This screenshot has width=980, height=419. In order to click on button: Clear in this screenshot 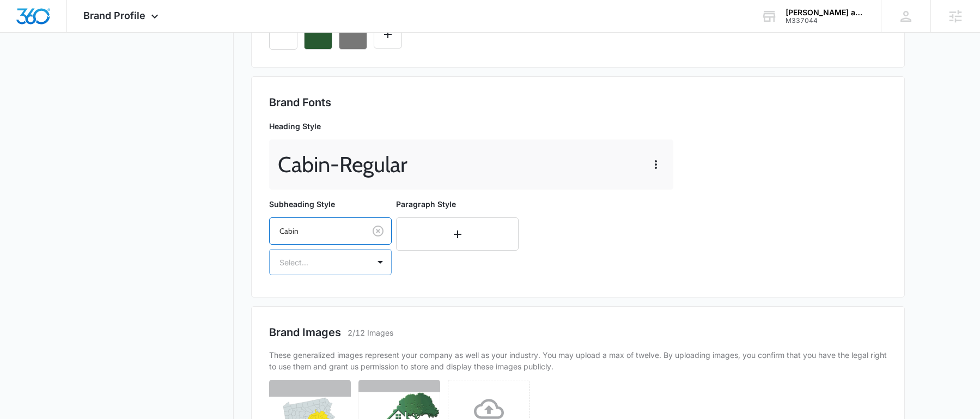, I will do `click(378, 231)`.